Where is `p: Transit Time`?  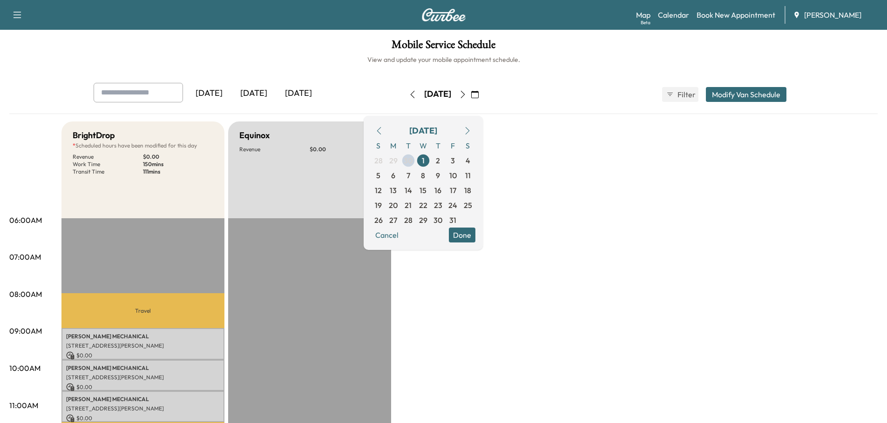 p: Transit Time is located at coordinates (108, 172).